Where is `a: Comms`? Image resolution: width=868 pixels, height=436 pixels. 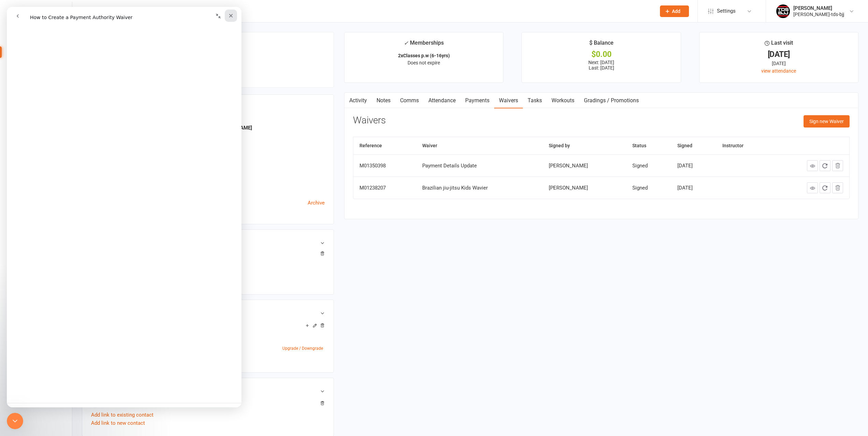
a: Comms is located at coordinates (409, 101).